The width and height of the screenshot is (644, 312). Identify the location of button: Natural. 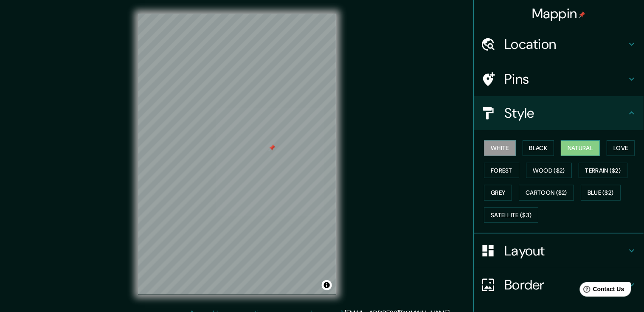
(581, 148).